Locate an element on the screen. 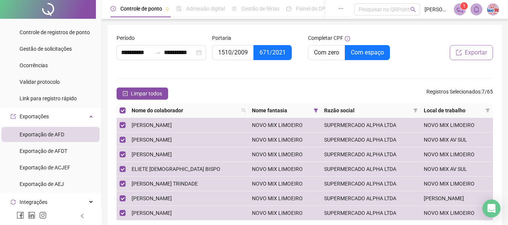 The image size is (508, 225). span: Registros Selecionados is located at coordinates (453, 92).